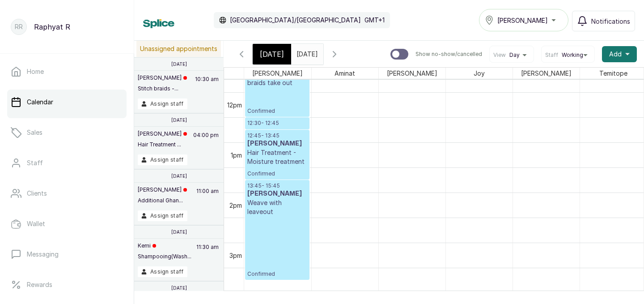  What do you see at coordinates (551, 55) in the screenshot?
I see `span: Staff` at bounding box center [551, 55].